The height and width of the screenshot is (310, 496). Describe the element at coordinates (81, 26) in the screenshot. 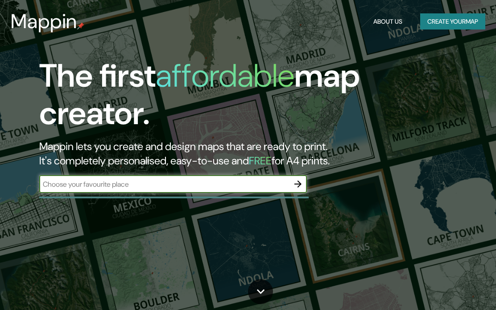

I see `img: mappin-pin` at that location.